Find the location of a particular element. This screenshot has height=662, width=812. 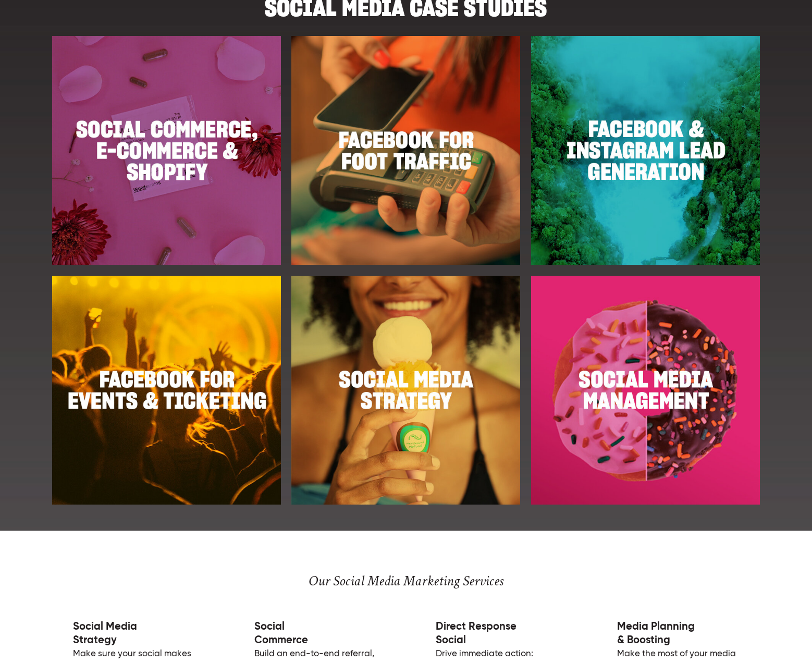

h3: Our Social Media Marketing Services is located at coordinates (406, 582).